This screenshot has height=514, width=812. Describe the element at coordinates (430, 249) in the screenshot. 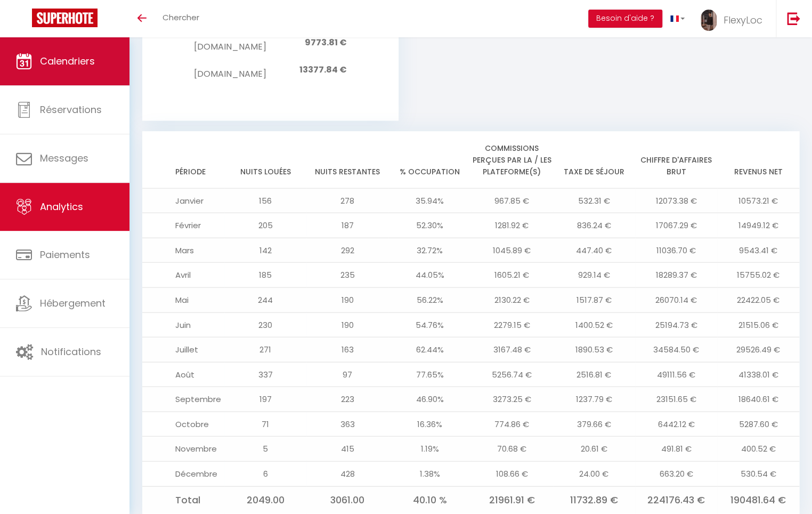

I see `td: 32.72%` at that location.